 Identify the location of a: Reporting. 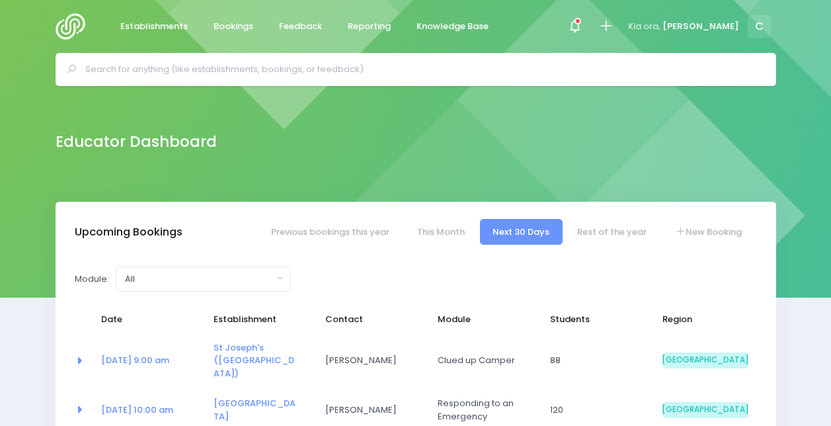
(370, 26).